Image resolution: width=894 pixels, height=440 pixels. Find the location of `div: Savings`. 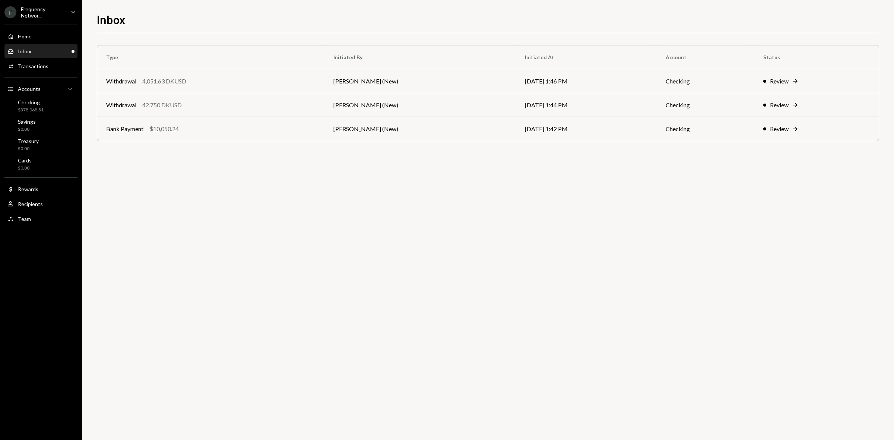

div: Savings is located at coordinates (27, 121).